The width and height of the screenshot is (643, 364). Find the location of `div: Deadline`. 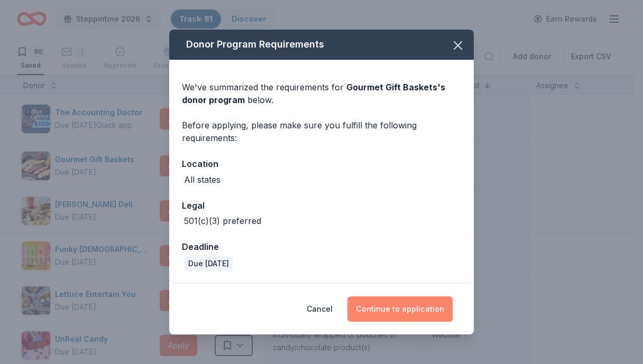

div: Deadline is located at coordinates (321, 247).